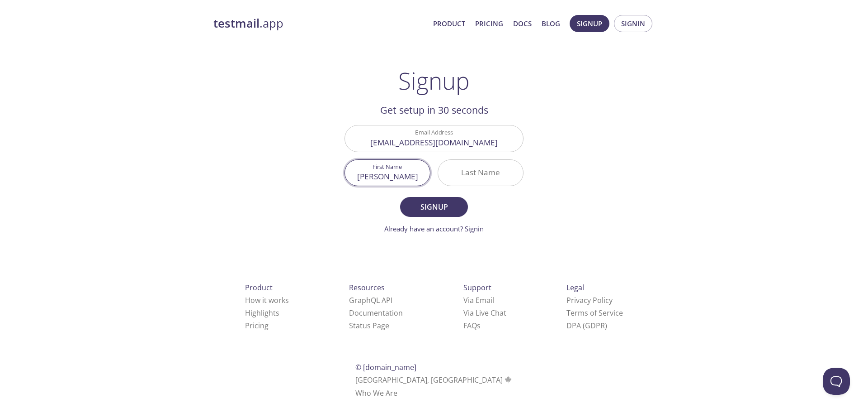  What do you see at coordinates (371, 300) in the screenshot?
I see `a: GraphQL API` at bounding box center [371, 300].